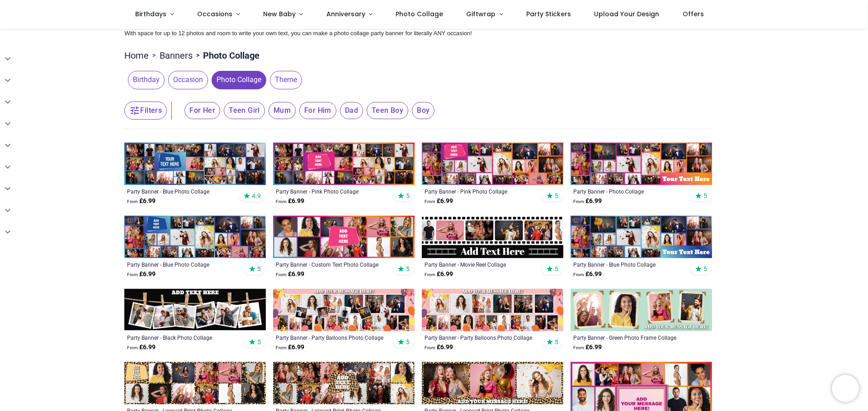  Describe the element at coordinates (195, 237) in the screenshot. I see `img: Personalised Party Banner - Blue Photo Collage - Custom Text & 25 Photo upload` at that location.